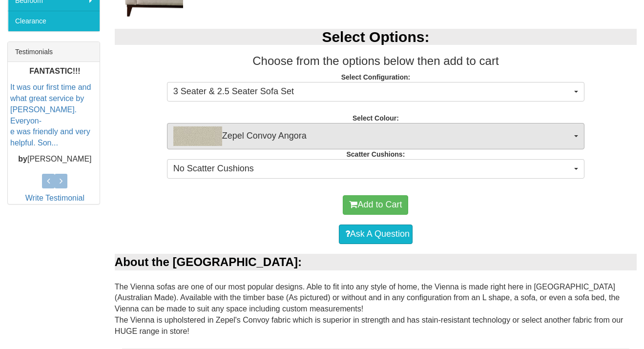 The height and width of the screenshot is (349, 644). I want to click on span: 3 Seater & 2.5 Seater Sofa Set, so click(372, 91).